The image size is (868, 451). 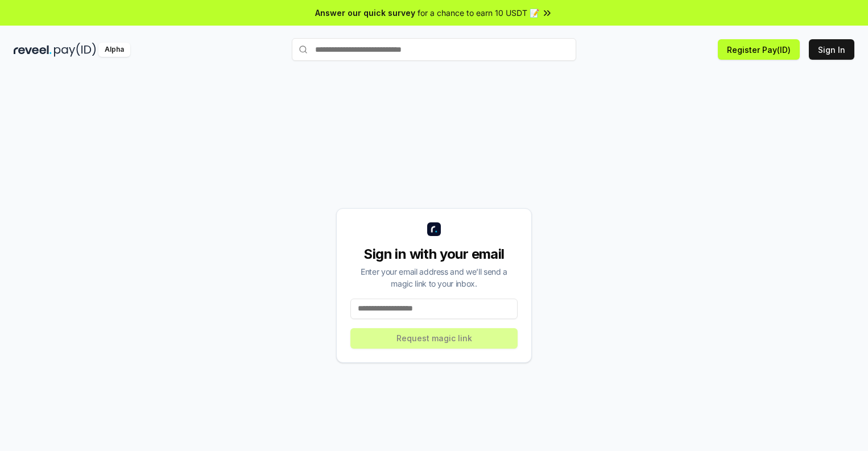 I want to click on div: Alpha, so click(x=115, y=50).